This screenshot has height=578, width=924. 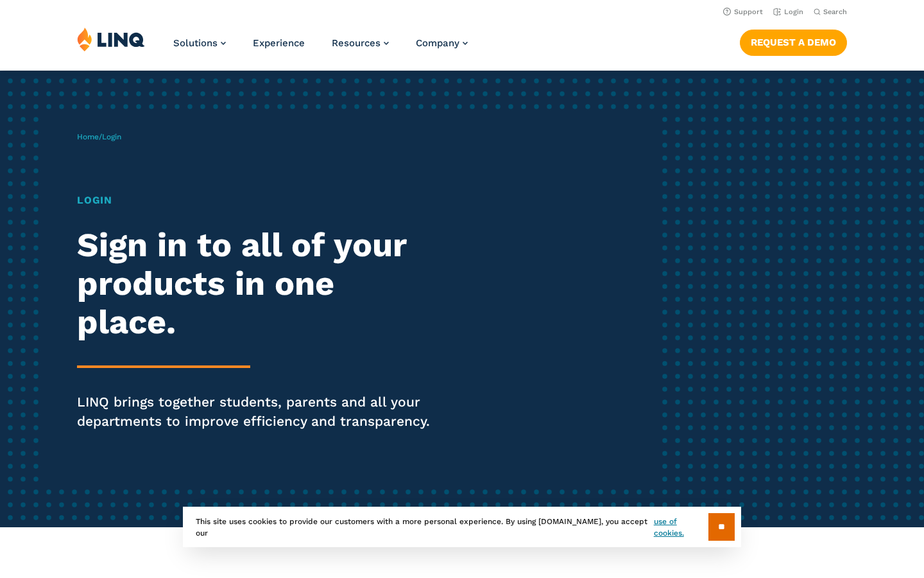 I want to click on a: Experience, so click(x=279, y=43).